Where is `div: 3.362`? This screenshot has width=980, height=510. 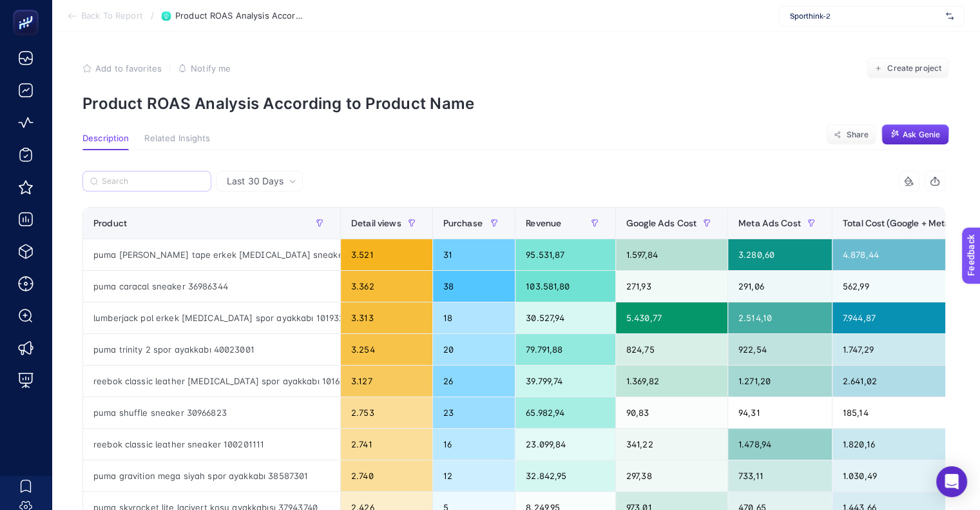
div: 3.362 is located at coordinates (386, 286).